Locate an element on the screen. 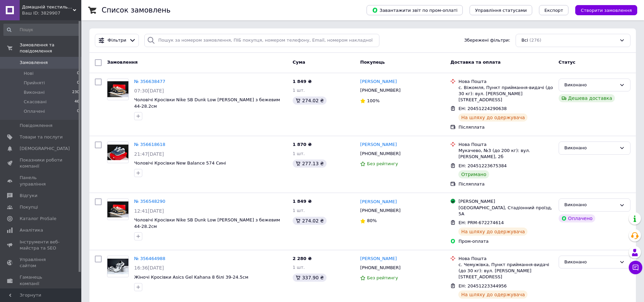 The height and width of the screenshot is (302, 644). span: Жіночі Кросівки Asics Gel Kahana 8 білі 39-24.5см is located at coordinates (191, 277).